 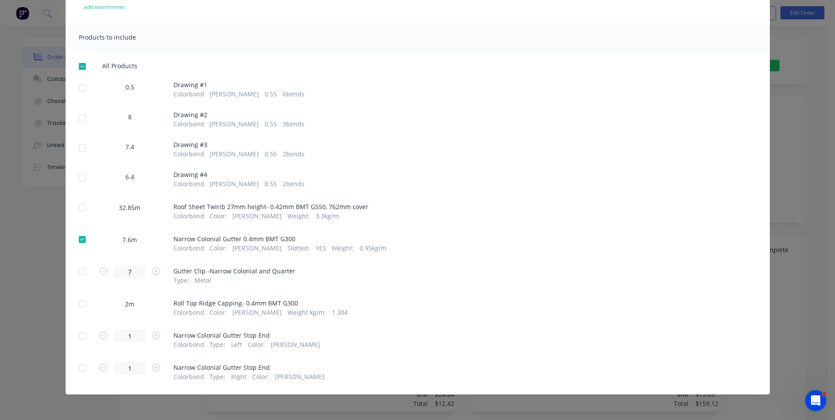 I want to click on span: Roll Top Ridge Capping- 0.4mm BMT G300, so click(x=261, y=303).